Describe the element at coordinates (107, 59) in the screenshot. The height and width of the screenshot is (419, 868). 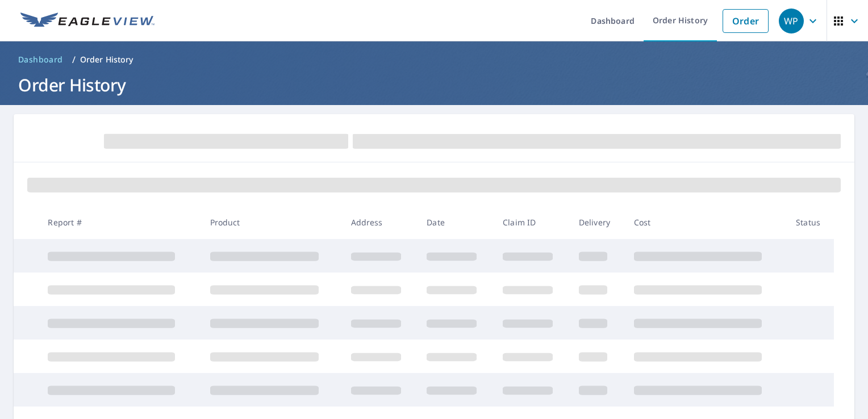
I see `p: Order History` at that location.